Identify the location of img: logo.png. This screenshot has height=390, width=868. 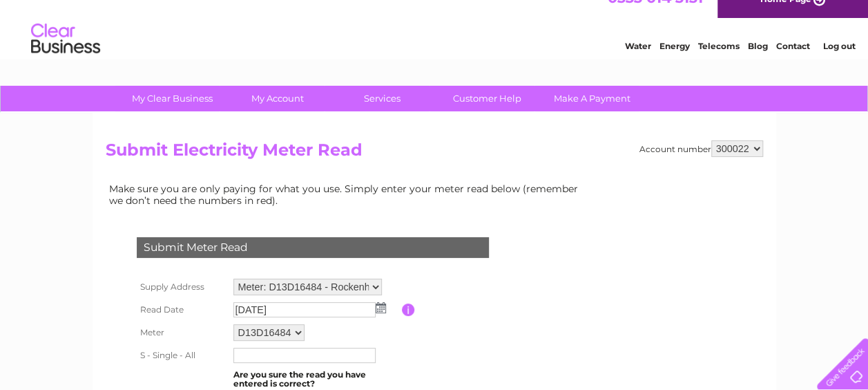
(66, 56).